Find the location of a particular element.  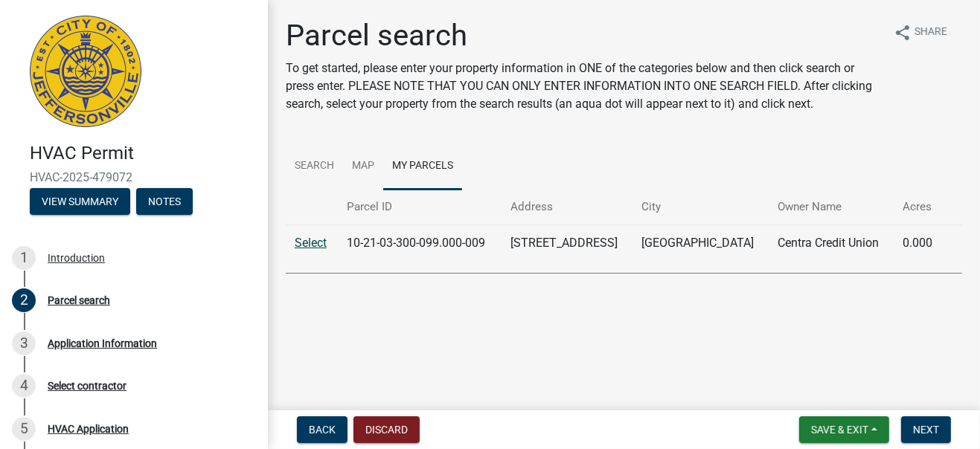

div: 1 is located at coordinates (24, 258).